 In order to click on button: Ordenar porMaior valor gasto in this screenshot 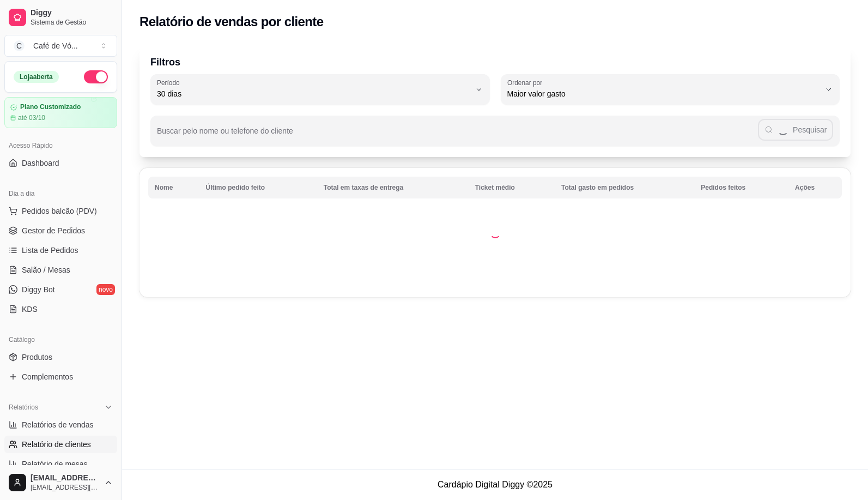, I will do `click(670, 89)`.